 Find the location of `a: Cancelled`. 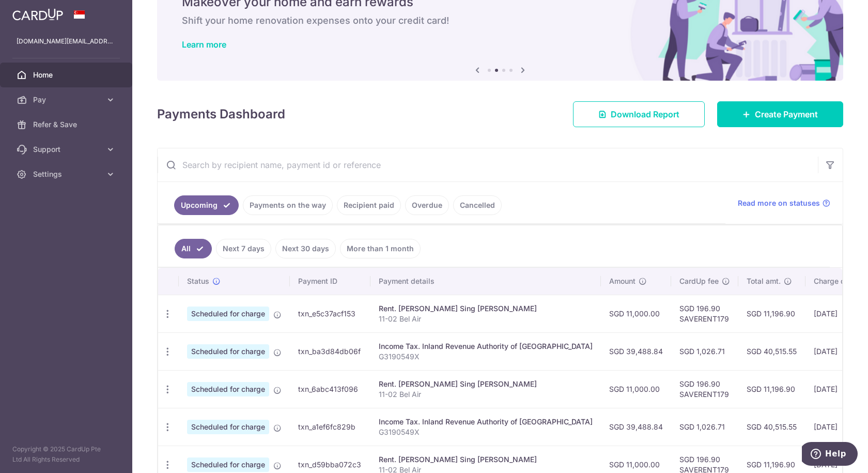

a: Cancelled is located at coordinates (477, 205).